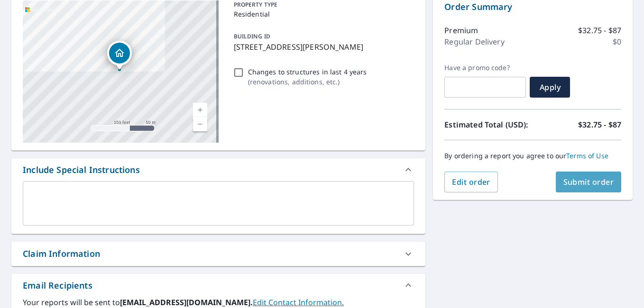 This screenshot has width=644, height=308. I want to click on label: Your reports will be sent to, so click(218, 302).